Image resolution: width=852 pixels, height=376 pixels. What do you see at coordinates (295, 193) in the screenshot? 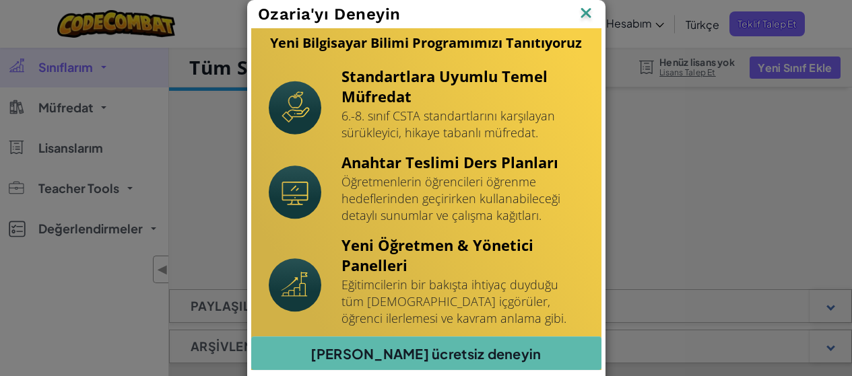
I see `img: Icon_Turnkey.svg` at bounding box center [295, 193].